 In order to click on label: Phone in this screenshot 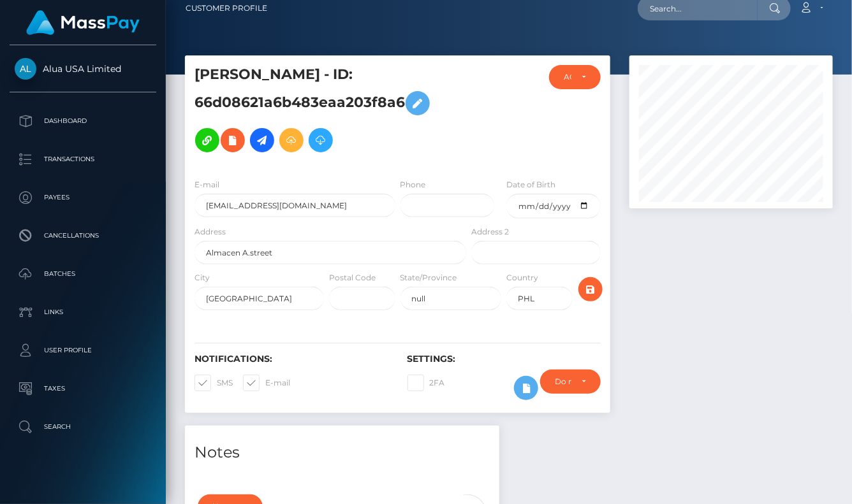, I will do `click(413, 185)`.